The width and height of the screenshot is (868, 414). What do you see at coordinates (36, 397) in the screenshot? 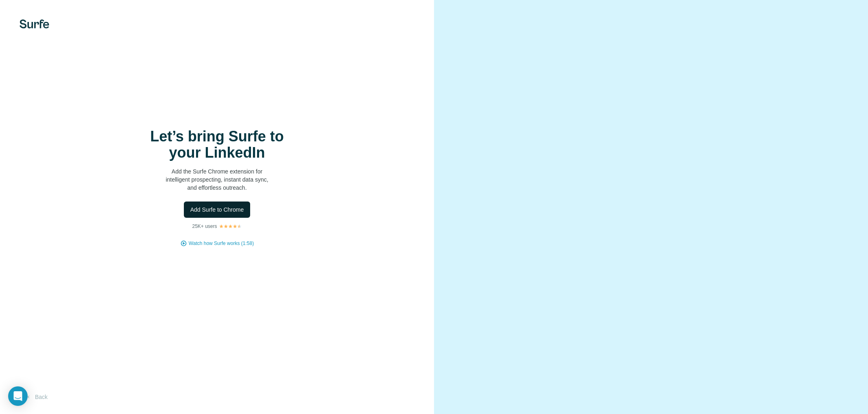
I see `button: Back` at bounding box center [36, 397].